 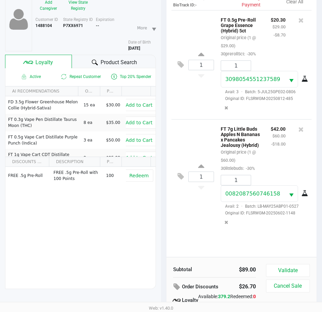 I want to click on small: 30preroll5ct:, so click(x=238, y=54).